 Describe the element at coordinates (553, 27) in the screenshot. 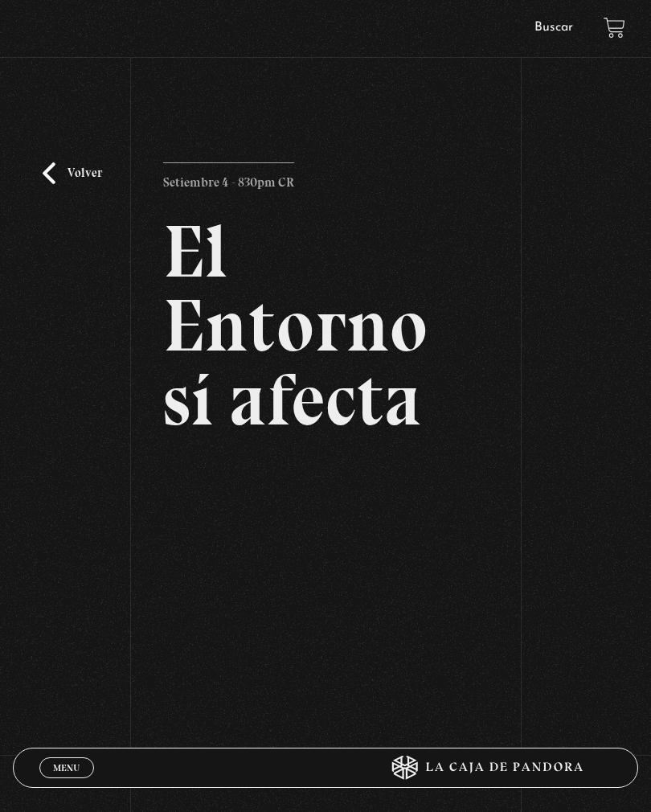

I see `a: Buscar` at that location.